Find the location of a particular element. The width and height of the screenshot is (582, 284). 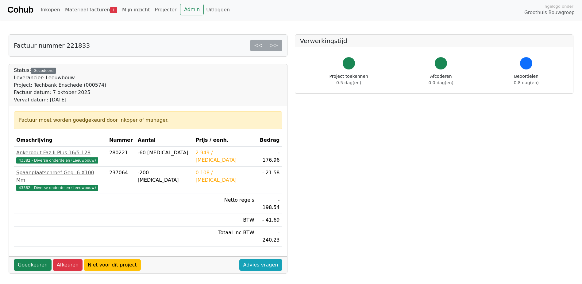

td: Netto regels is located at coordinates (225, 204).